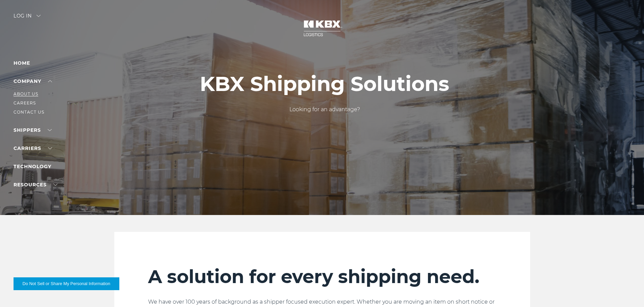  Describe the element at coordinates (36, 185) in the screenshot. I see `a: RESOURCES` at that location.